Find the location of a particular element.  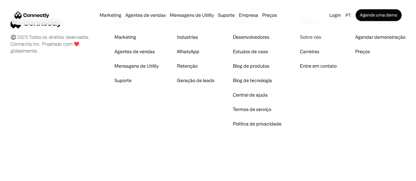

a: Carreiras is located at coordinates (309, 52).